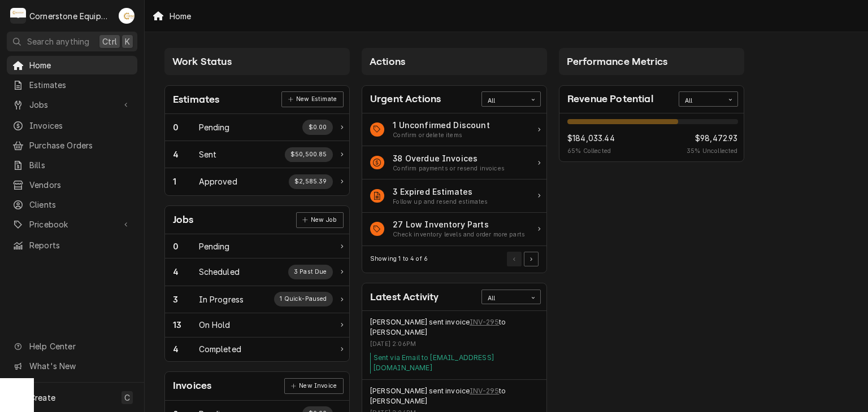 Image resolution: width=868 pixels, height=412 pixels. What do you see at coordinates (454, 363) in the screenshot?
I see `div: Event Message` at bounding box center [454, 363].